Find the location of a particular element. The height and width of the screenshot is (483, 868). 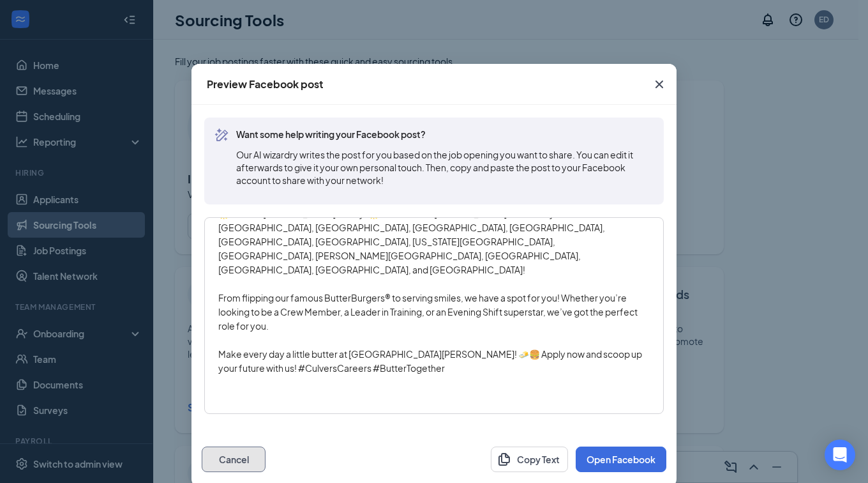

button: Cancel is located at coordinates (234, 459).